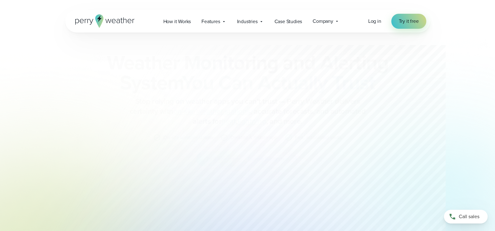 This screenshot has width=495, height=231. What do you see at coordinates (289, 21) in the screenshot?
I see `a: Case Studies` at bounding box center [289, 21].